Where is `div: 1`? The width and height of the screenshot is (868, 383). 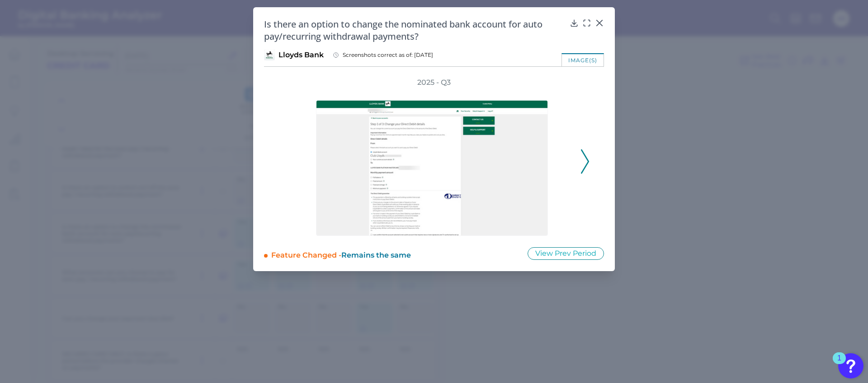
div: 1 is located at coordinates (839, 365).